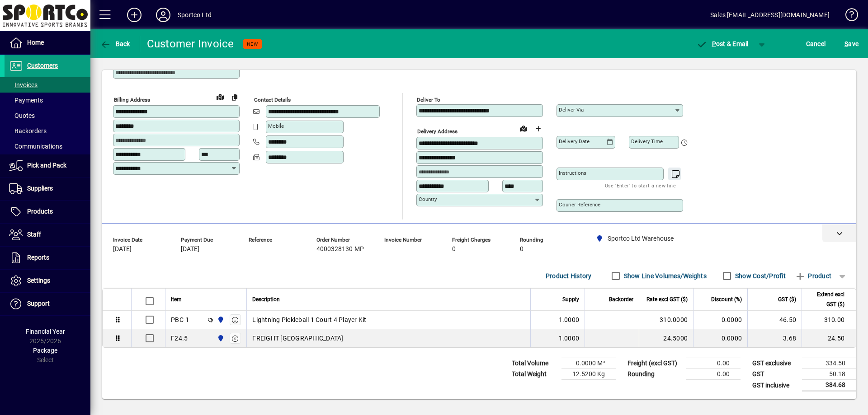  I want to click on a: Communications, so click(48, 146).